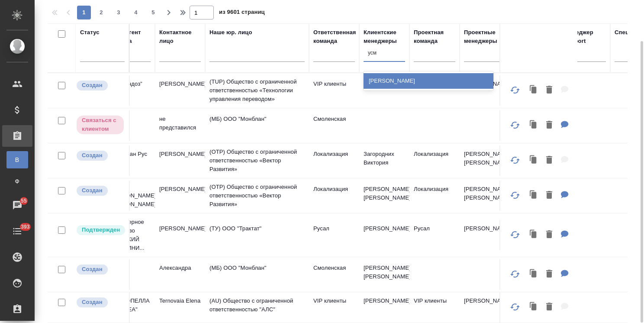  What do you see at coordinates (17, 181) in the screenshot?
I see `span: Ф` at bounding box center [17, 181].